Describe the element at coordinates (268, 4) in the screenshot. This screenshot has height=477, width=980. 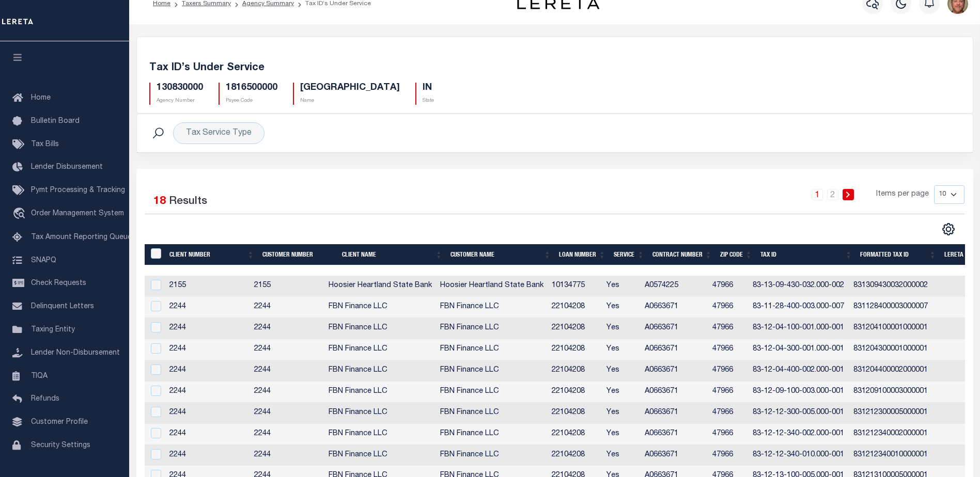
I see `a: Agency Summary` at that location.